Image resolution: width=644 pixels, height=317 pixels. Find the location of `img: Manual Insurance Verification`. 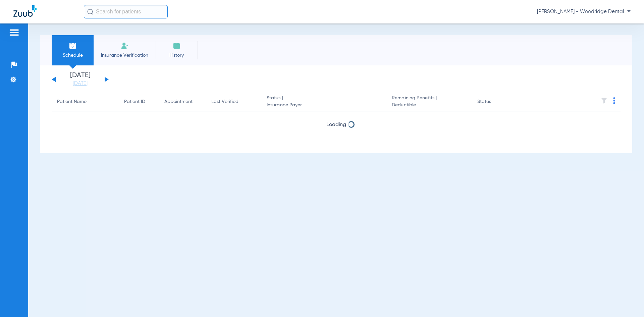

img: Manual Insurance Verification is located at coordinates (125, 46).